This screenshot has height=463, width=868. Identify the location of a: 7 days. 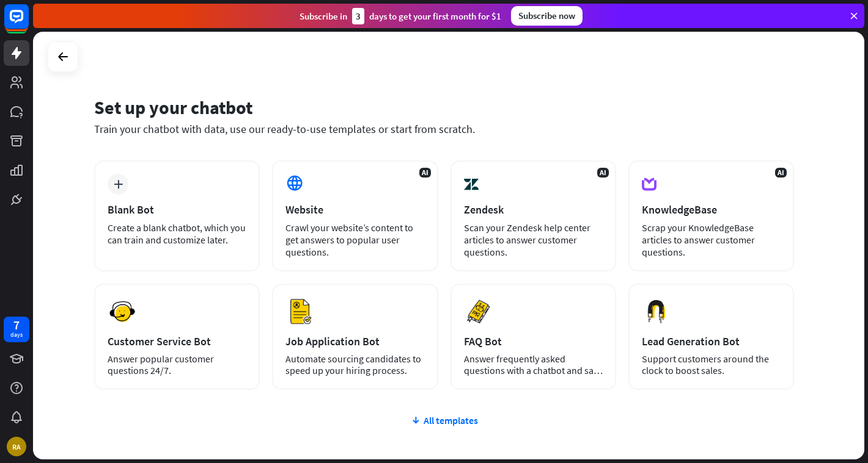
(17, 330).